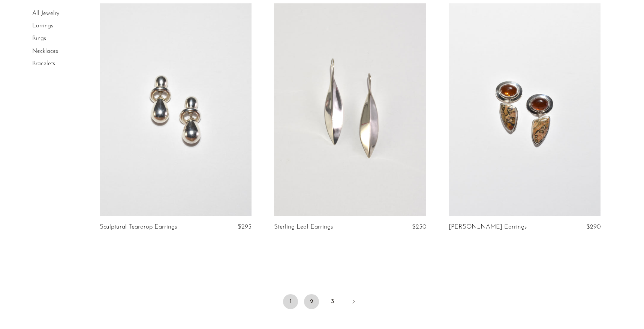 This screenshot has width=644, height=329. Describe the element at coordinates (46, 14) in the screenshot. I see `a: All Jewelry` at that location.